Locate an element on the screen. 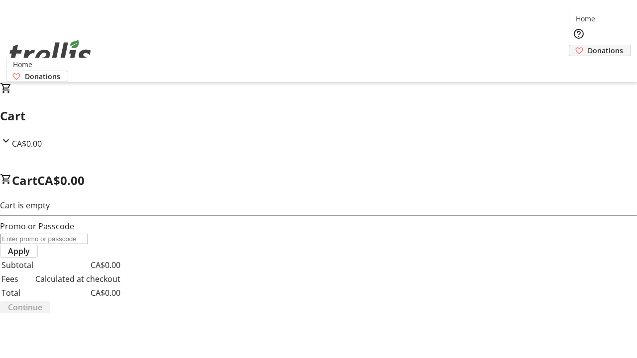 The image size is (637, 358). td: Total is located at coordinates (17, 293).